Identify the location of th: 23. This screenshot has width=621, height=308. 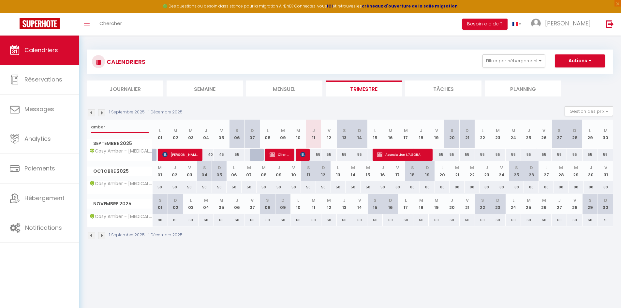
(498, 134).